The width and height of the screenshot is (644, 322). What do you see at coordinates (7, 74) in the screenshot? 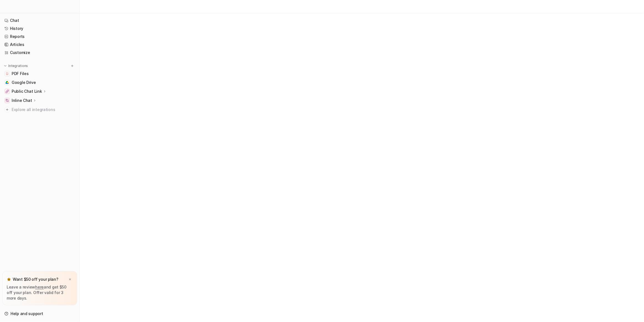
I see `img: PDF Files` at bounding box center [7, 74].